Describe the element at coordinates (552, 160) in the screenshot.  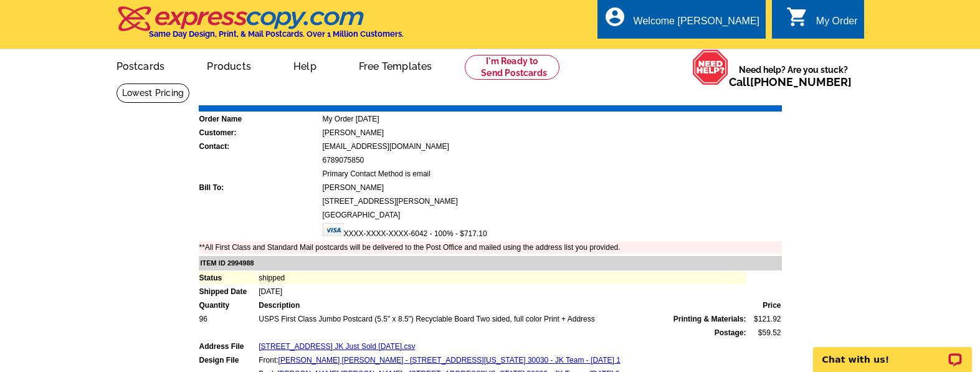
I see `td: 6789075850` at that location.